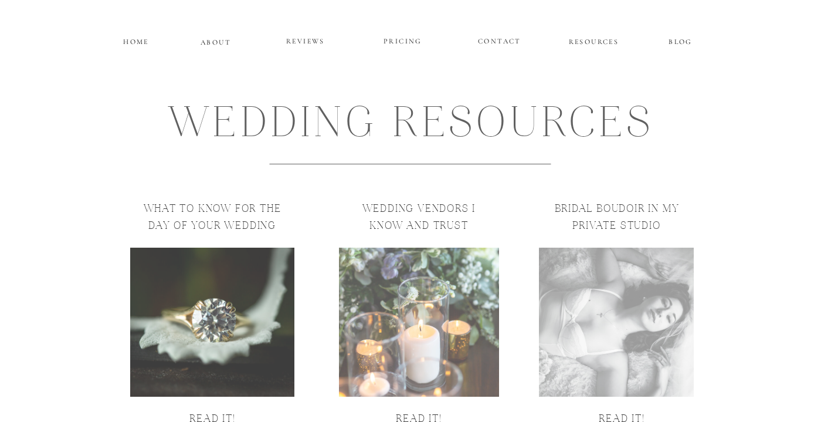 This screenshot has height=422, width=821. Describe the element at coordinates (403, 42) in the screenshot. I see `p: PRICING` at that location.